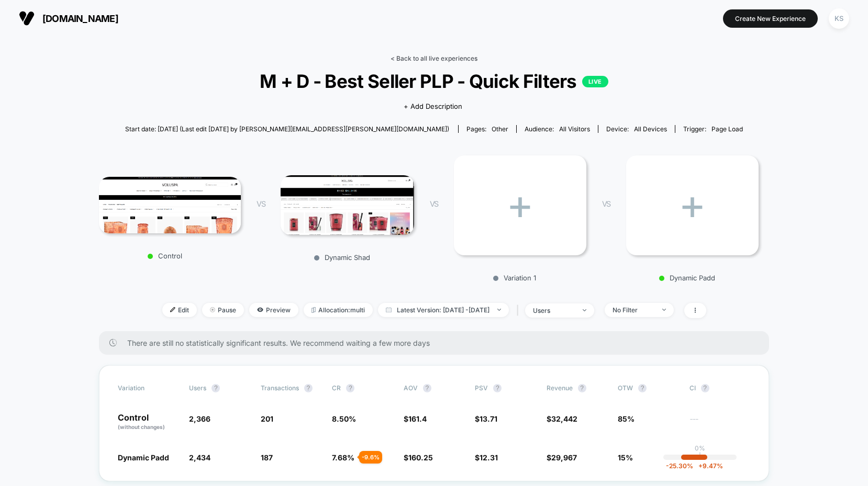  I want to click on span: Device:, so click(636, 129).